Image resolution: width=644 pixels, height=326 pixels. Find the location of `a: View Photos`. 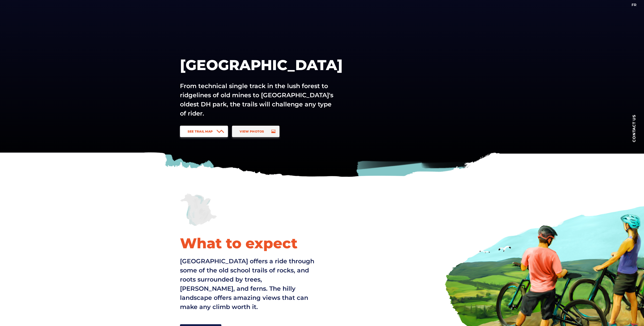

a: View Photos is located at coordinates (256, 131).